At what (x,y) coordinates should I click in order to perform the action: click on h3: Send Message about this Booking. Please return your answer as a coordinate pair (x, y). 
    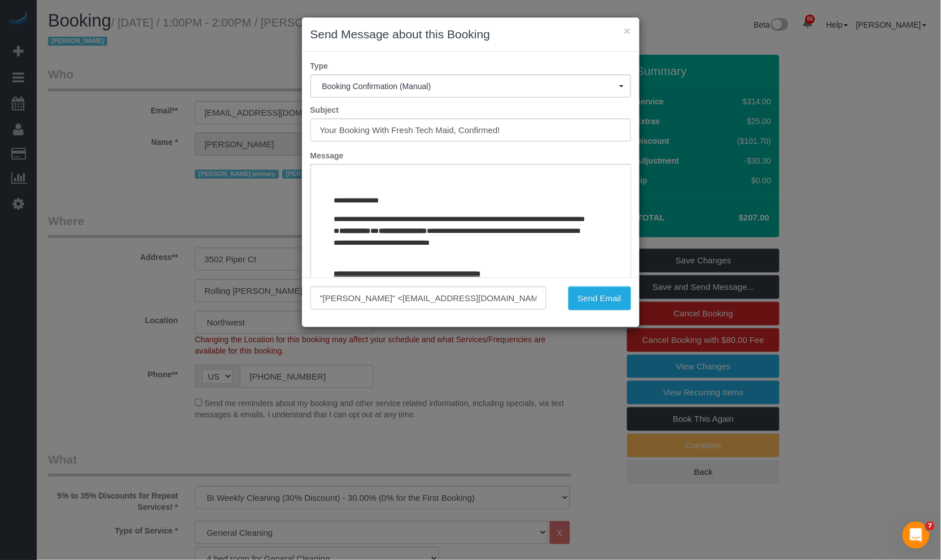
    Looking at the image, I should click on (470, 34).